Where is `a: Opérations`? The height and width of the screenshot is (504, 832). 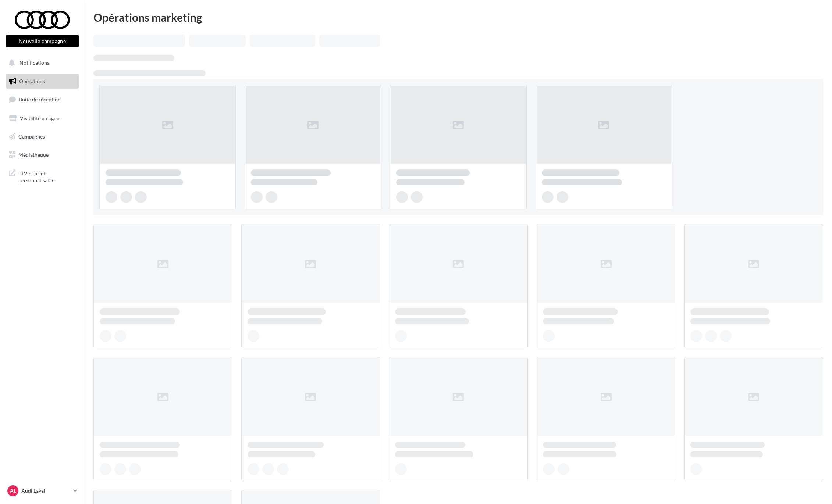 a: Opérations is located at coordinates (42, 81).